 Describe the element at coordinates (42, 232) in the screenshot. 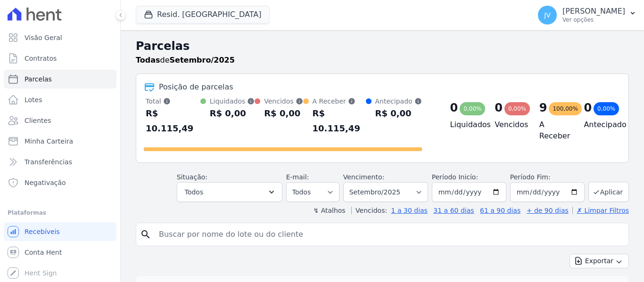

I see `span: Recebíveis` at that location.